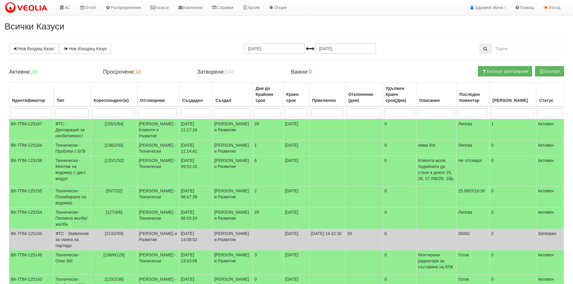  I want to click on p: няма бгв, so click(436, 145).